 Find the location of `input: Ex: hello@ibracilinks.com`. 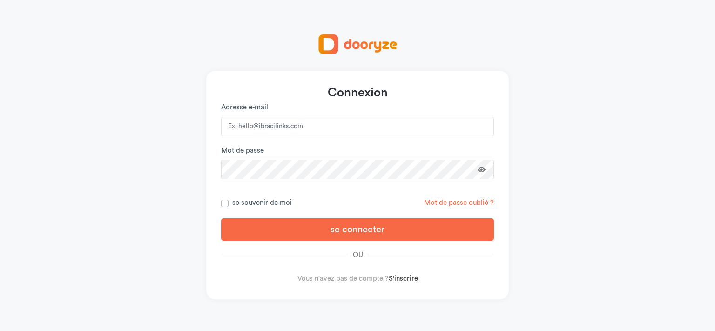

input: Ex: hello@ibracilinks.com is located at coordinates (358, 127).